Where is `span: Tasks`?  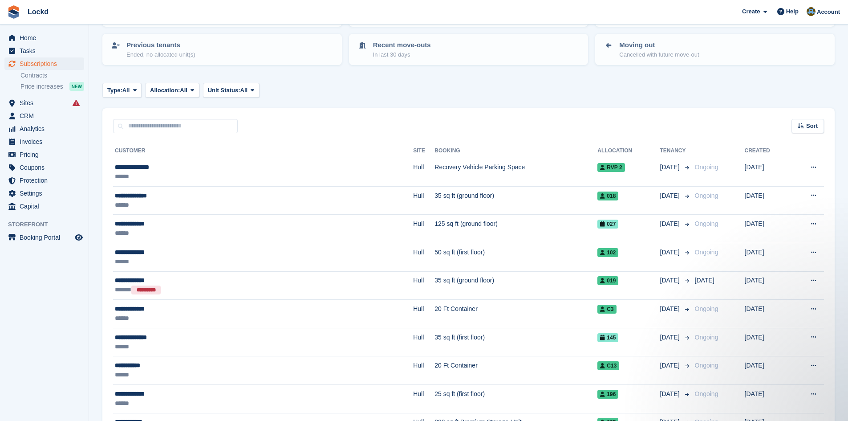 span: Tasks is located at coordinates (46, 51).